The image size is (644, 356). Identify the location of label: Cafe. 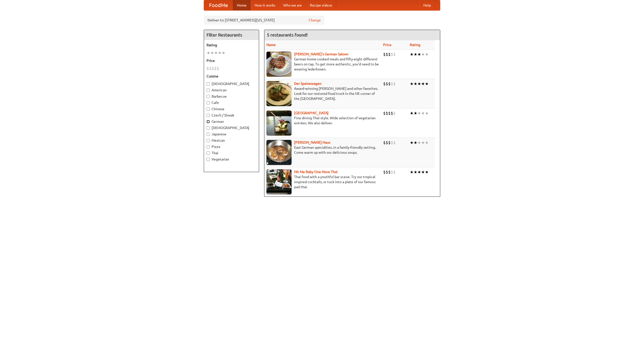
(232, 103).